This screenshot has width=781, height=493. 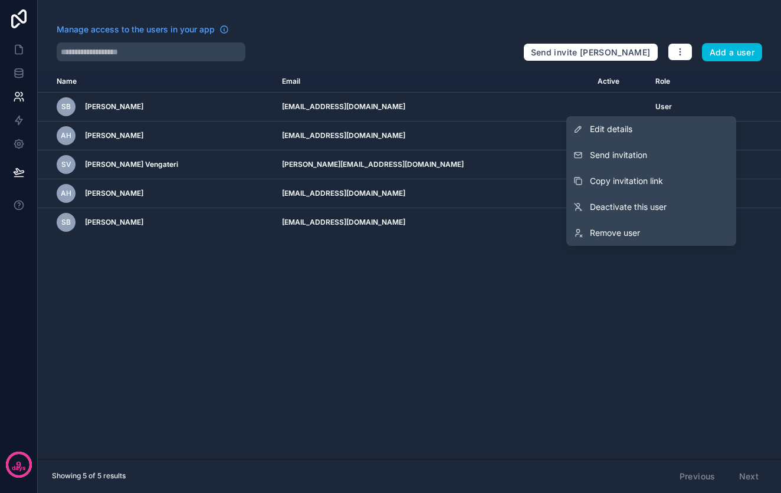 I want to click on div: scrollable content, so click(x=409, y=265).